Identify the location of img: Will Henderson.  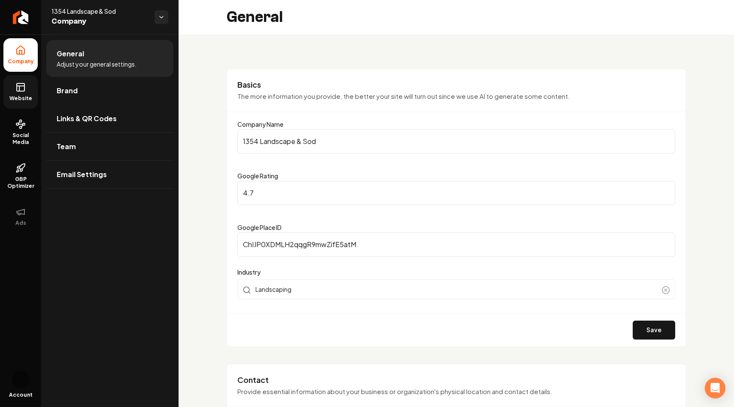
(21, 379).